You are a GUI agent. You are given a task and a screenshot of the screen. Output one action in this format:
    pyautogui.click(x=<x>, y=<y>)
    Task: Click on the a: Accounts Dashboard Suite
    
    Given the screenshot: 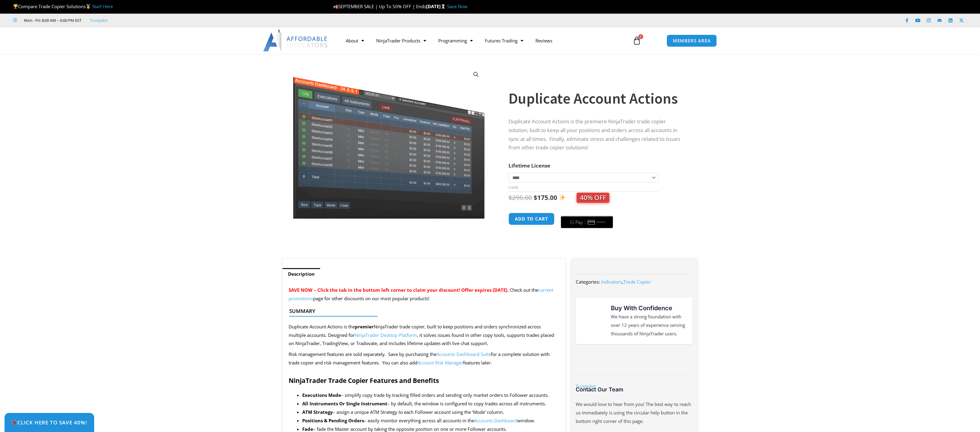 What is the action you would take?
    pyautogui.click(x=464, y=354)
    